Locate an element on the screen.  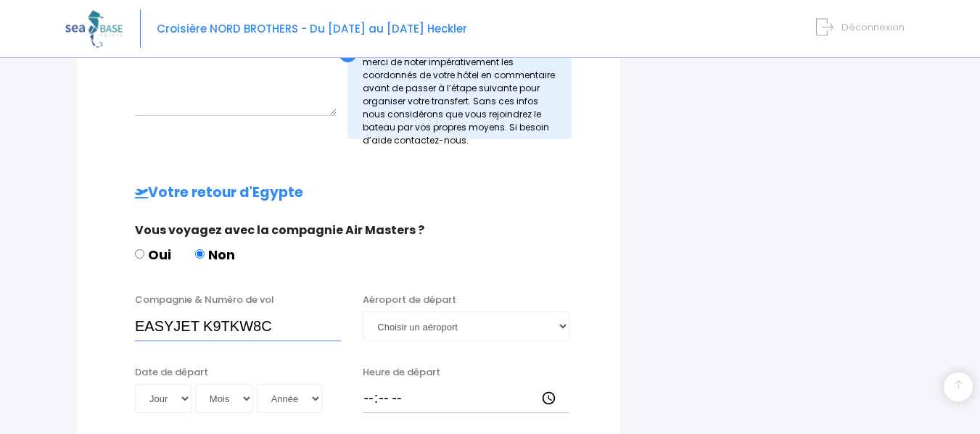
input: Oui is located at coordinates (139, 254).